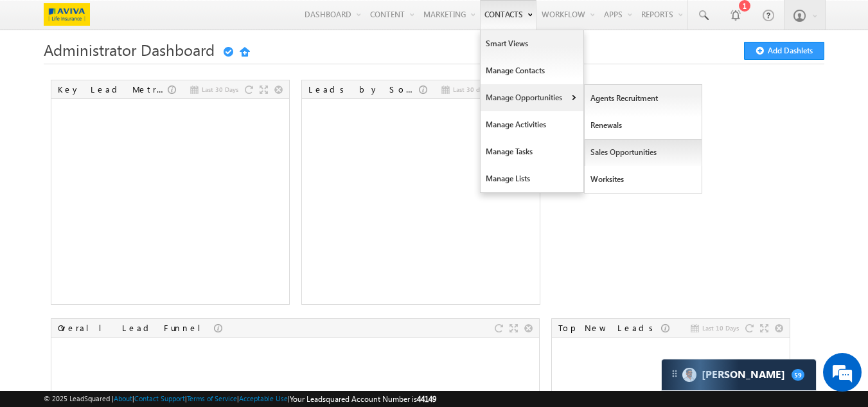  Describe the element at coordinates (141, 76) in the screenshot. I see `div: Chat with us now` at that location.